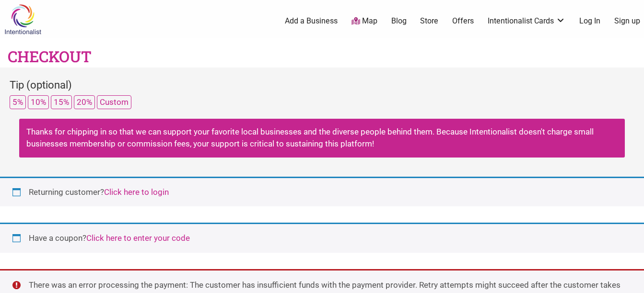  Describe the element at coordinates (138, 238) in the screenshot. I see `a: Enter your coupon code` at that location.